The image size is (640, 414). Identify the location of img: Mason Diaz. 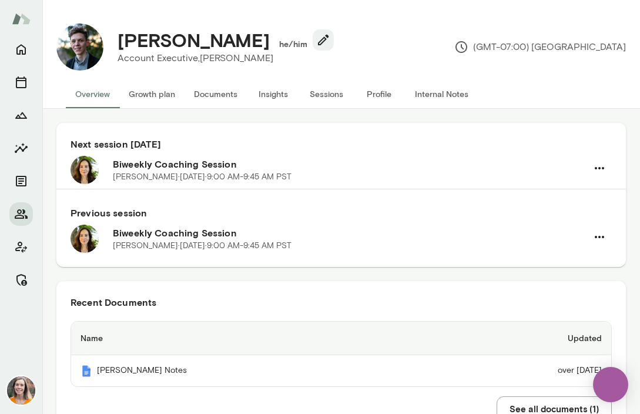
(80, 47).